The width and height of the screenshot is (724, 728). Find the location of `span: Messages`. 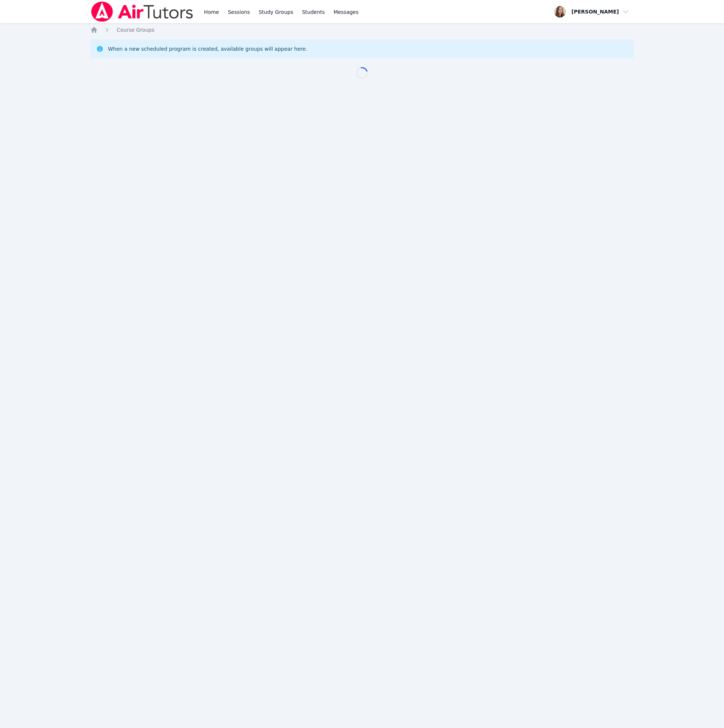

span: Messages is located at coordinates (346, 12).